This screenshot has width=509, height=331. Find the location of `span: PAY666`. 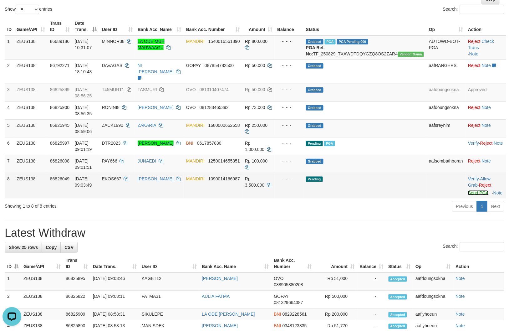

span: PAY666 is located at coordinates (110, 161).